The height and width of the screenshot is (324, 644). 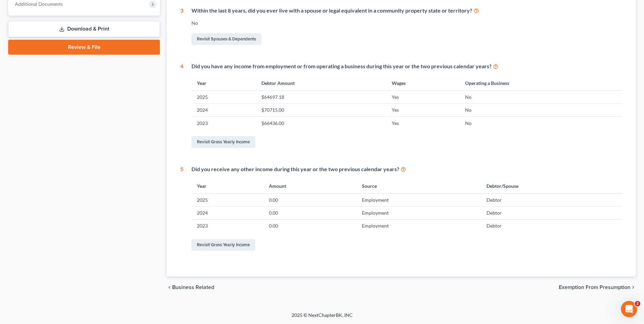 I want to click on div: 3, so click(x=182, y=26).